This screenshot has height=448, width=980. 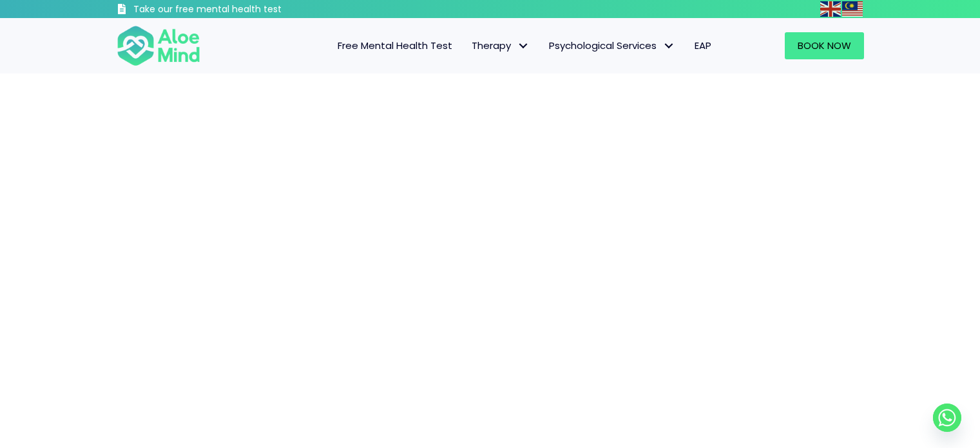 What do you see at coordinates (831, 8) in the screenshot?
I see `a: English` at bounding box center [831, 8].